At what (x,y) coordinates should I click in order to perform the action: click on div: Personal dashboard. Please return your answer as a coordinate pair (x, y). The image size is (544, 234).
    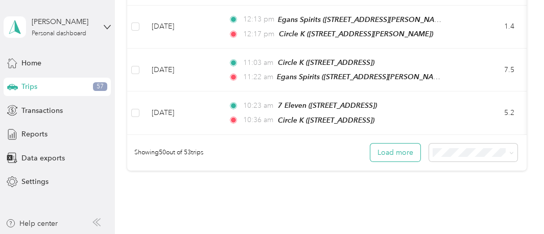
    Looking at the image, I should click on (59, 34).